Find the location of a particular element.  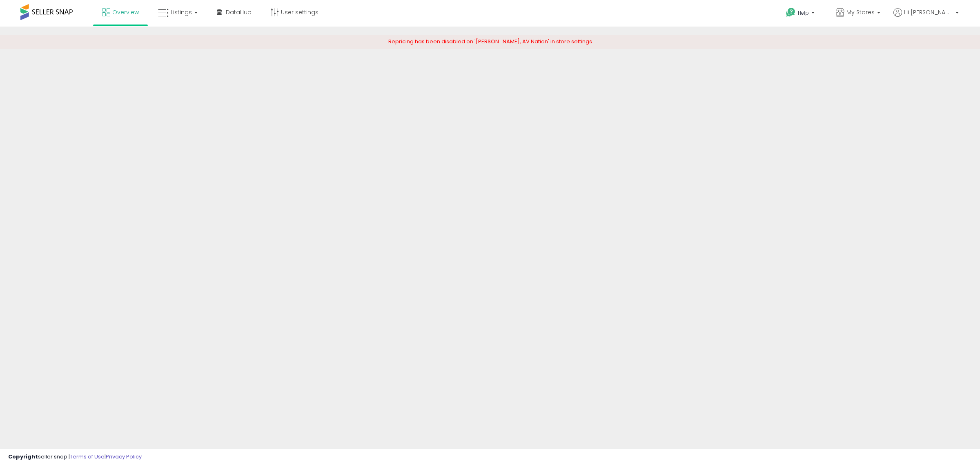

span: DataHub is located at coordinates (239, 12).